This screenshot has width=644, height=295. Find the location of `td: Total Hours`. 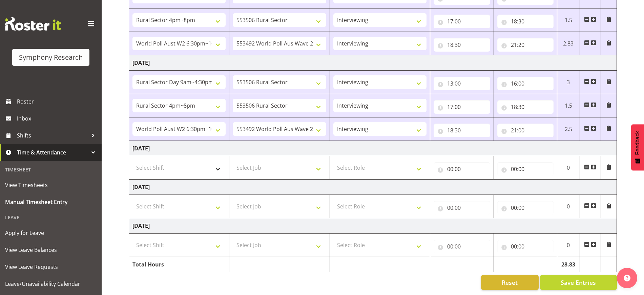

td: Total Hours is located at coordinates (179, 264).